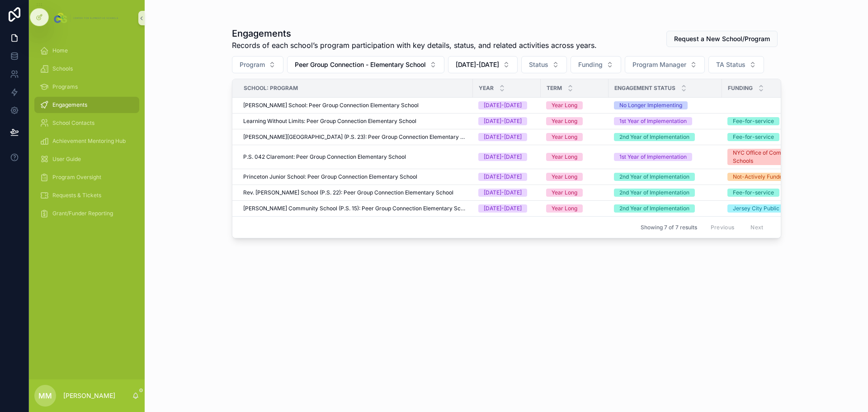 This screenshot has width=868, height=412. Describe the element at coordinates (767, 177) in the screenshot. I see `a: Not-Actively Funded` at that location.